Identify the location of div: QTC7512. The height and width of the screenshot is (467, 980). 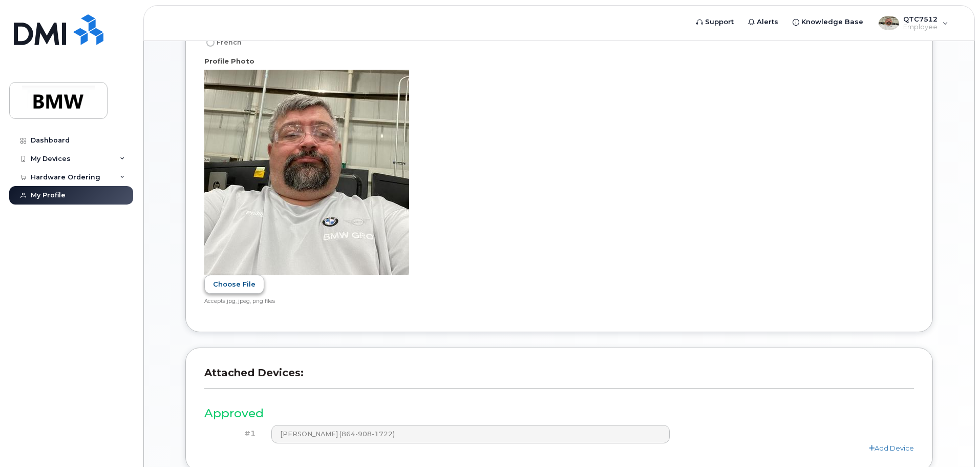
(914, 23).